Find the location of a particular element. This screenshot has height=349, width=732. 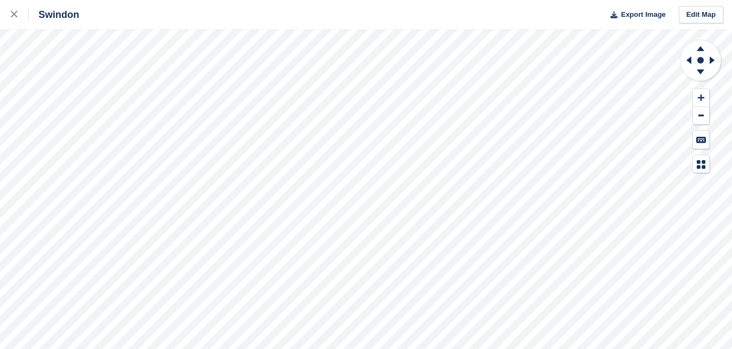

button: Keyboard Shortcuts is located at coordinates (701, 140).